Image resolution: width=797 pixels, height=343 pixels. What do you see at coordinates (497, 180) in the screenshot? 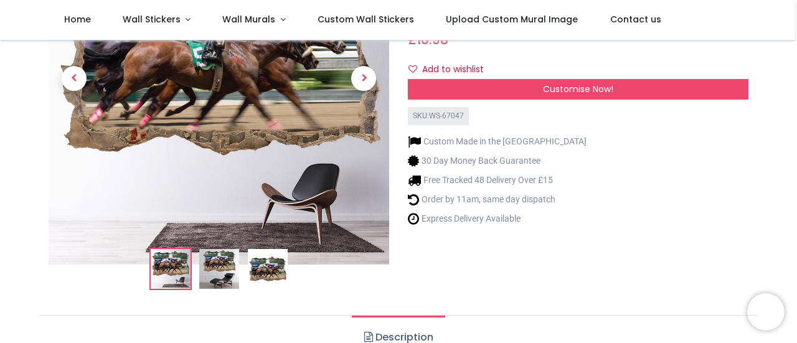
I see `li: Free Tracked 48 Delivery Over £15` at bounding box center [497, 180].